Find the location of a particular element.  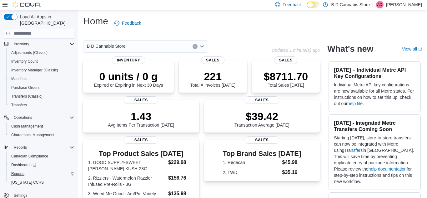

button: Transfers is located at coordinates (42, 105).